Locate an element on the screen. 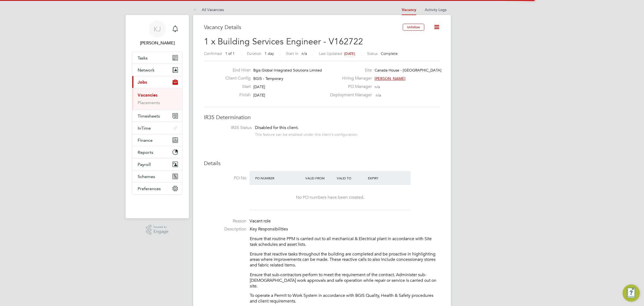 The height and width of the screenshot is (306, 644). button: Reports is located at coordinates (157, 152).